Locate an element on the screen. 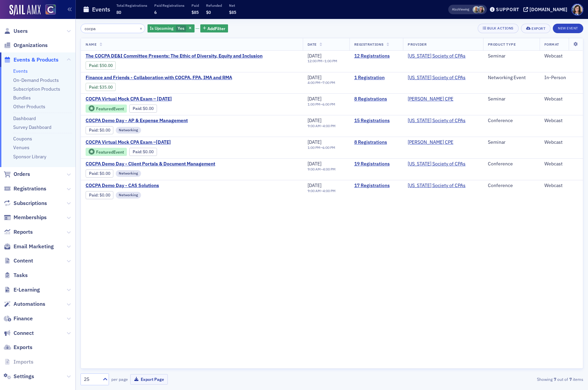 Image resolution: width=588 pixels, height=390 pixels. a: SailAMX is located at coordinates (25, 10).